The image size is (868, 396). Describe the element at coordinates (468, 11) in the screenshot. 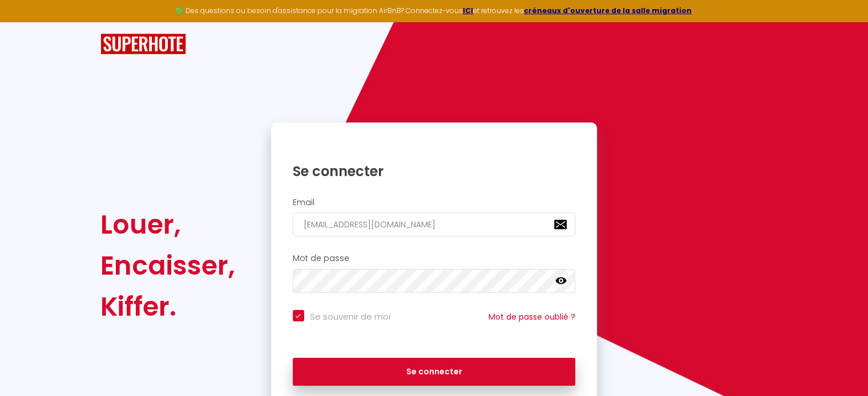

I see `strong: ICI` at that location.